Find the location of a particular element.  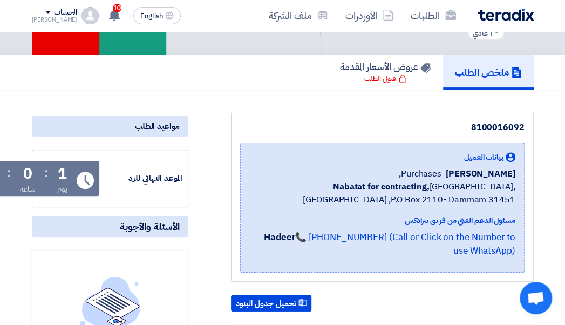

div: 8100016092 is located at coordinates (382, 127).